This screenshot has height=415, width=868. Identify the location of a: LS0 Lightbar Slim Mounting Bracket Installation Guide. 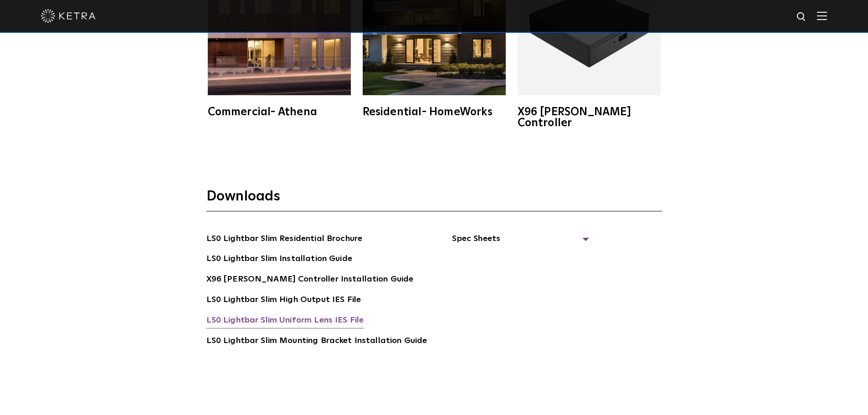
(317, 342).